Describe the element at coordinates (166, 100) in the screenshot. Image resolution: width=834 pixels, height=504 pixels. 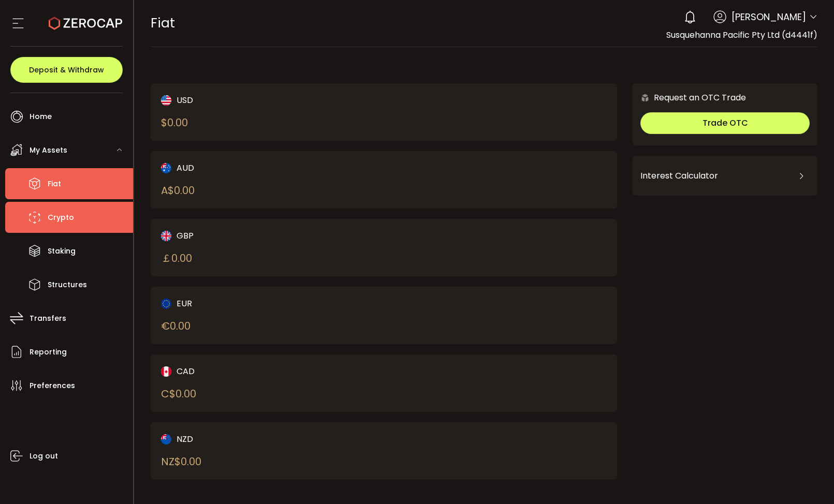
I see `img: usd_portfolio.svg` at that location.